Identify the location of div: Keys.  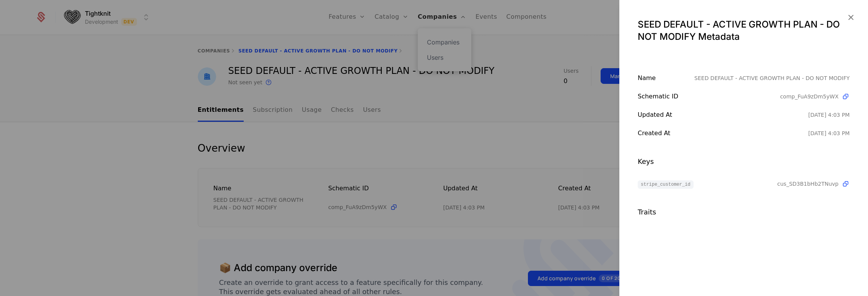
(743, 161).